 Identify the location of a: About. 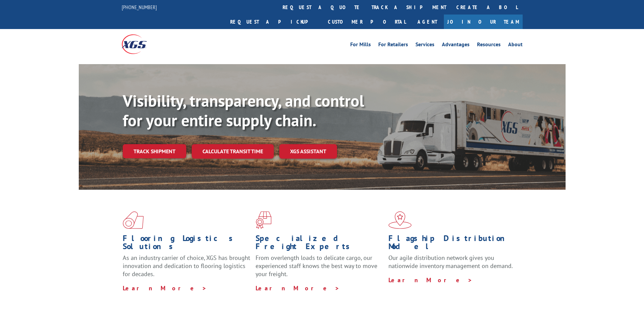
(515, 46).